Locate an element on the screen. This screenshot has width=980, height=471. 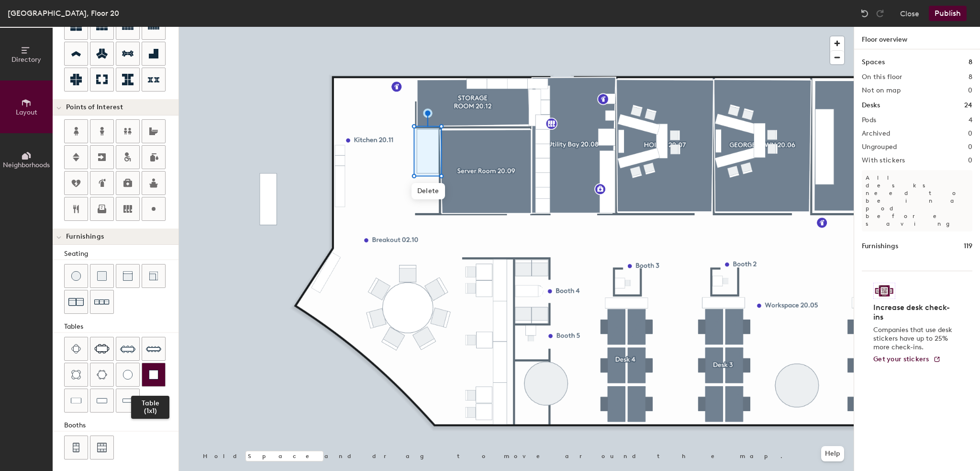
h2: Archived is located at coordinates (876, 134).